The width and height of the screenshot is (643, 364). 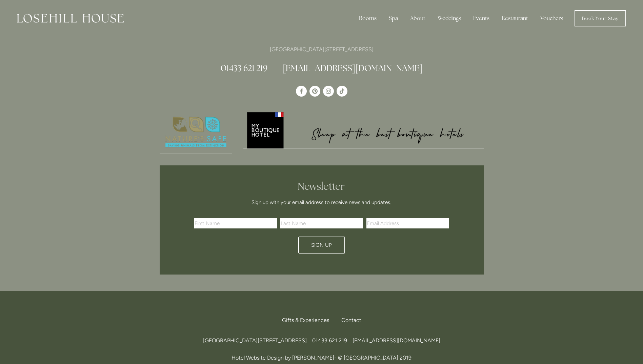 What do you see at coordinates (368, 18) in the screenshot?
I see `div: Rooms` at bounding box center [368, 18].